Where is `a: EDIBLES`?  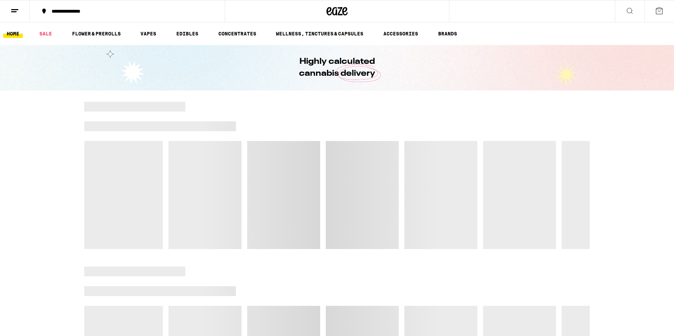
a: EDIBLES is located at coordinates (187, 34).